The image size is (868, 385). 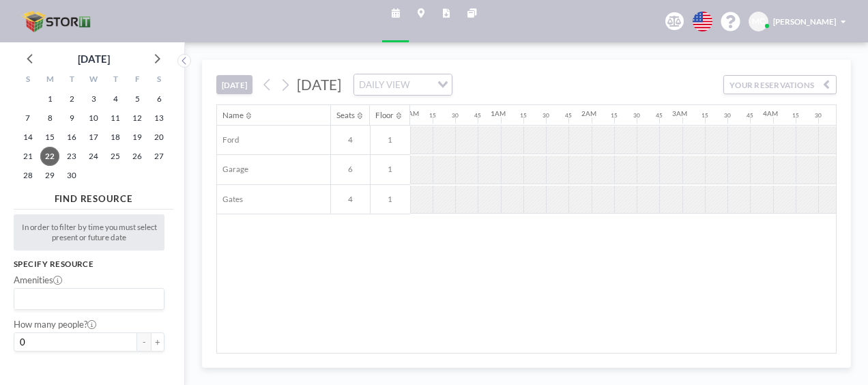 I want to click on span: Monday, September 1, 2025, so click(x=50, y=99).